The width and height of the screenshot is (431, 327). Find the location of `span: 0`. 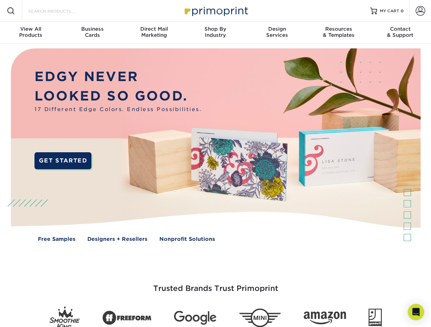

span: 0 is located at coordinates (402, 11).